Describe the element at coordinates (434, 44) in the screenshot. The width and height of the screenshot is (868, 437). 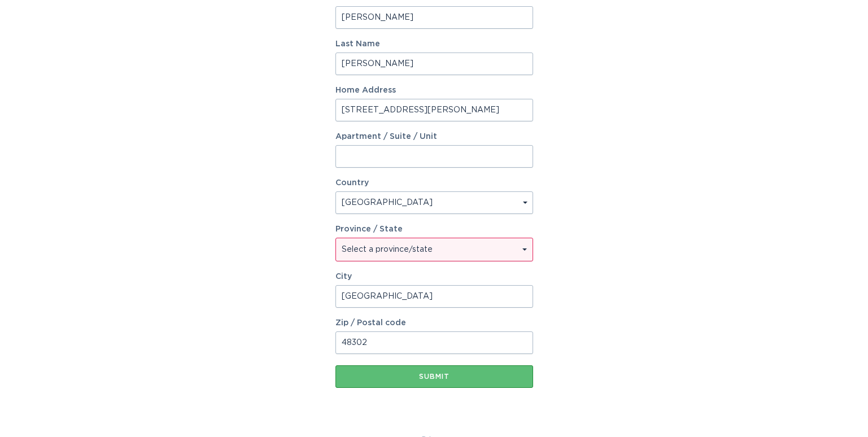
I see `label: Last Name` at that location.